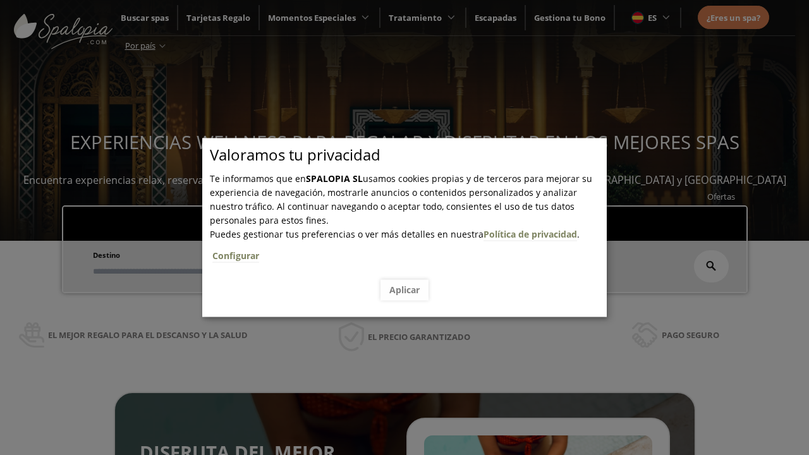  I want to click on a: Configurar, so click(236, 256).